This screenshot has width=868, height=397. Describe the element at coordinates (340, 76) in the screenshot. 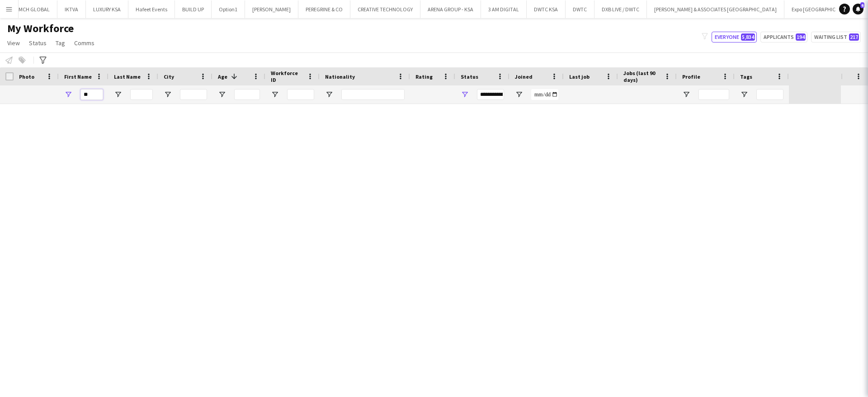

I see `span: Nationality` at that location.